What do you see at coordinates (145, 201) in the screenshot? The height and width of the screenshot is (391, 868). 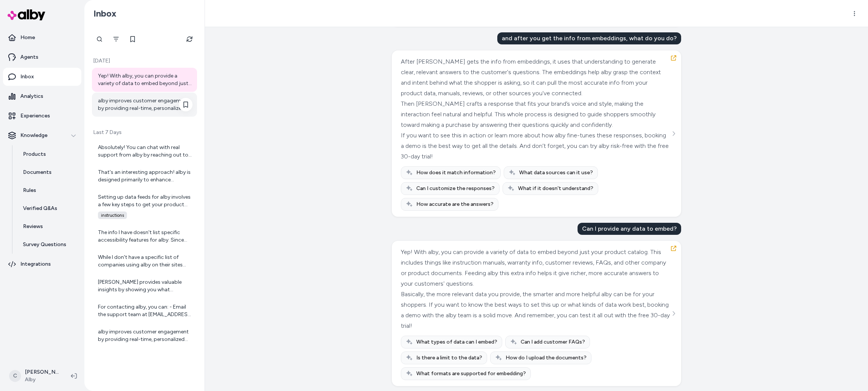 I see `div: Setting up data feeds for alby involves a few key steps to get your product and company info flow...` at bounding box center [145, 201].